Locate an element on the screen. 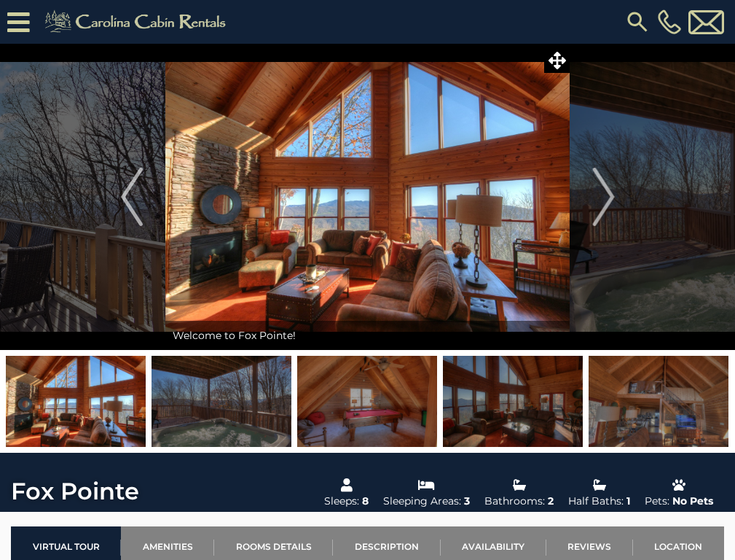 The width and height of the screenshot is (735, 560). button: Previous is located at coordinates (131, 197).